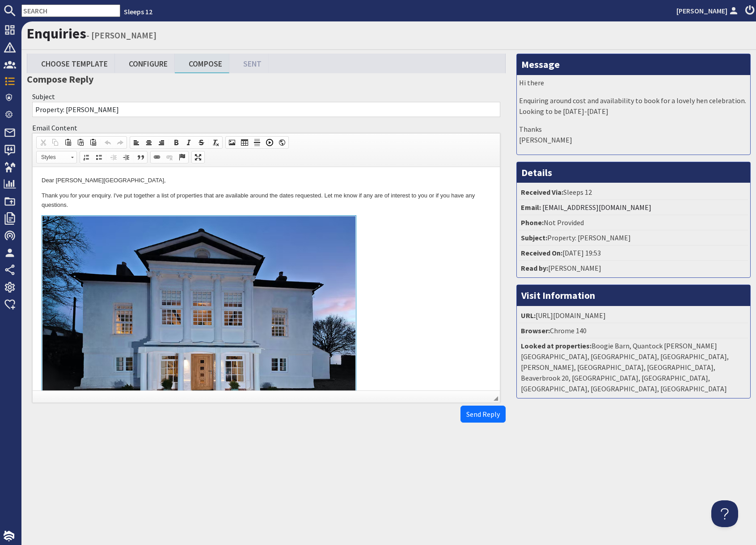 The width and height of the screenshot is (756, 545). I want to click on a: Strikethrough, so click(201, 142).